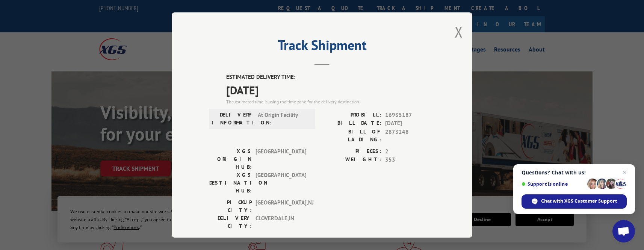 The height and width of the screenshot is (250, 644). Describe the element at coordinates (352, 124) in the screenshot. I see `label: BILL DATE:` at that location.